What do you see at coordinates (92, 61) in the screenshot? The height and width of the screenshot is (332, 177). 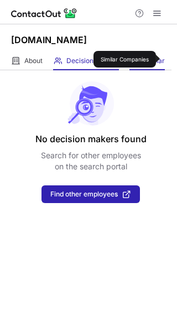 I see `span: Decision makers` at bounding box center [92, 61].